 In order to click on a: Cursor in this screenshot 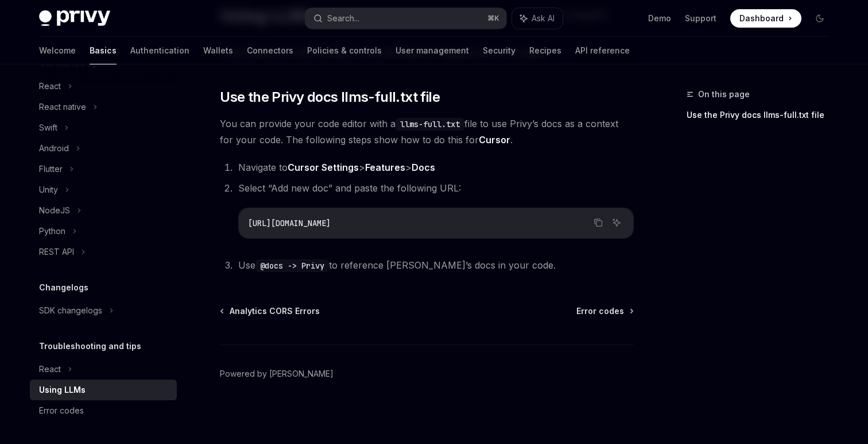, I will do `click(494, 139)`.